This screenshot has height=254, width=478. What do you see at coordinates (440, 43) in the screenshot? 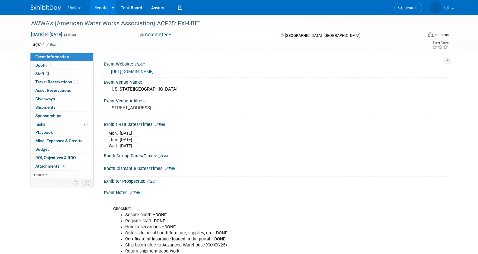
I see `div: Event Rating` at bounding box center [440, 43].